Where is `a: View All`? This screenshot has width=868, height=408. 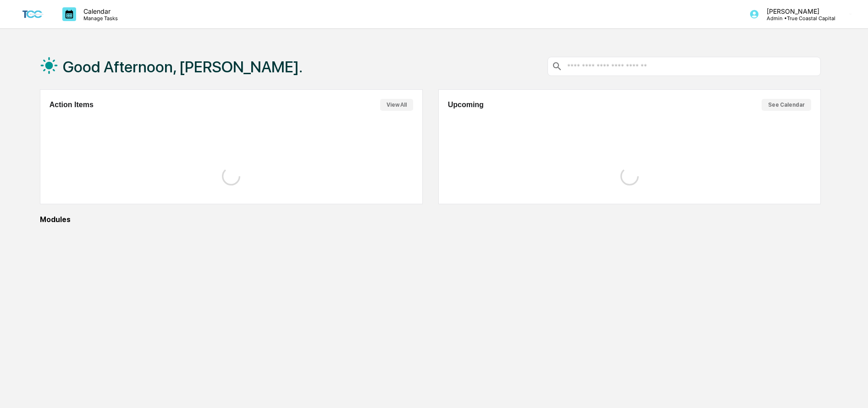 a: View All is located at coordinates (397, 105).